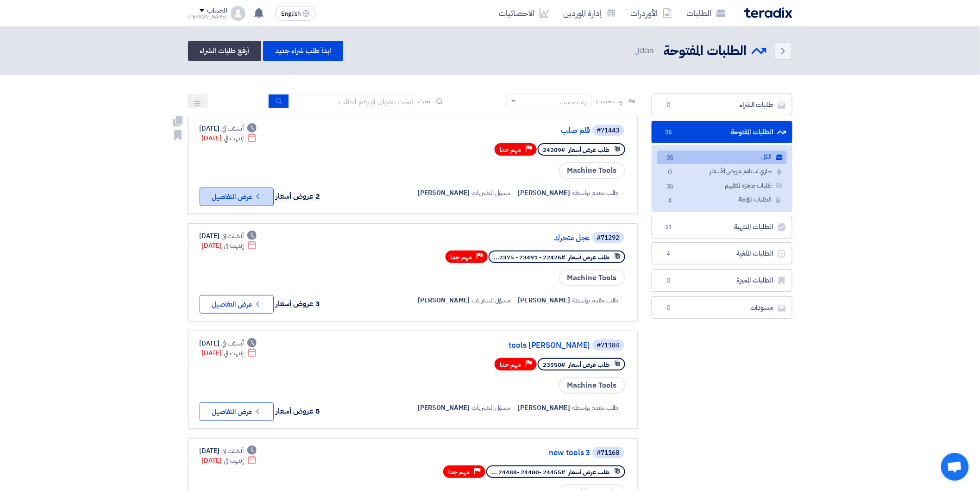 This screenshot has width=980, height=490. Describe the element at coordinates (722, 132) in the screenshot. I see `a: الطلبات المفتوحة35` at that location.